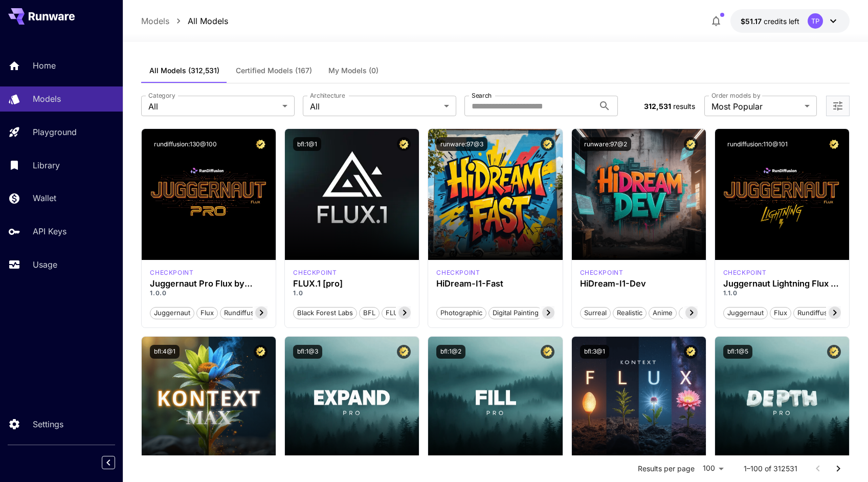 The height and width of the screenshot is (482, 868). I want to click on p: Settings, so click(48, 424).